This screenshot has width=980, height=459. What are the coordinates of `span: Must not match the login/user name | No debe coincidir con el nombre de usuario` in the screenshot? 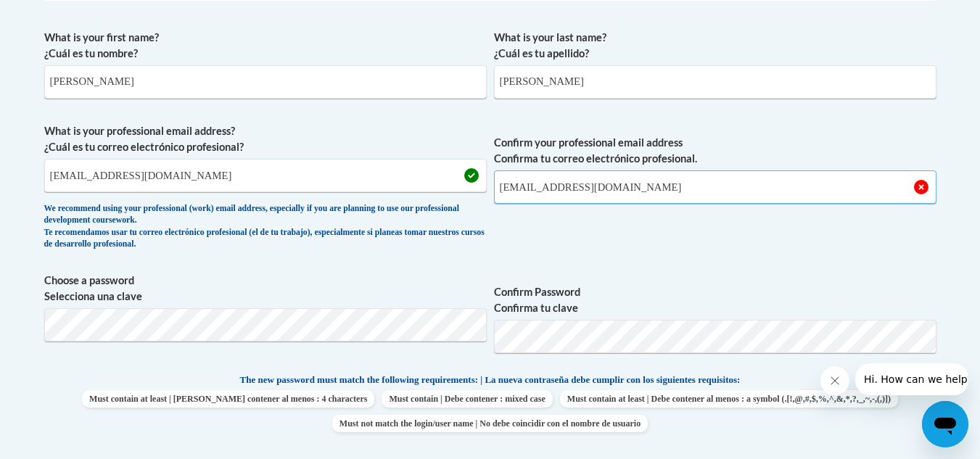 It's located at (490, 423).